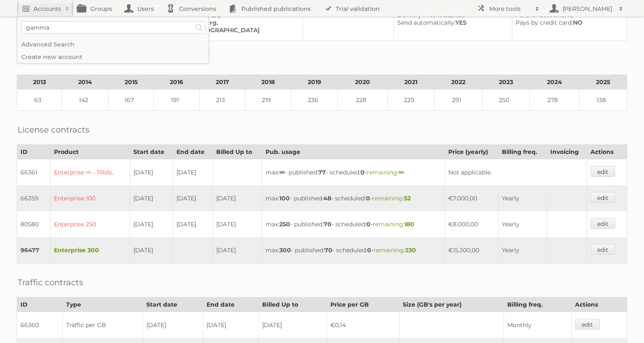 The image size is (644, 343). I want to click on td: 66361, so click(34, 172).